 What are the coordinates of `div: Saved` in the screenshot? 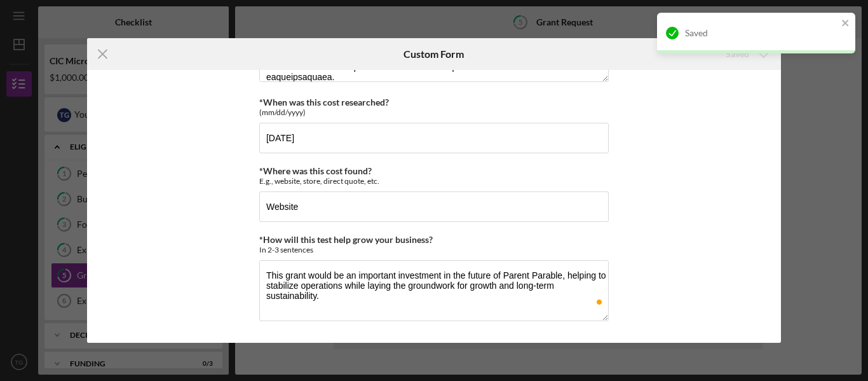 It's located at (761, 33).